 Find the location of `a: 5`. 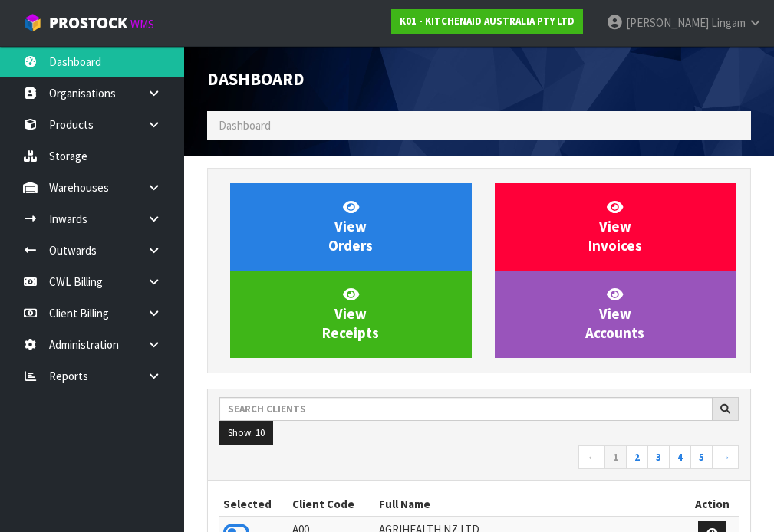

a: 5 is located at coordinates (701, 458).